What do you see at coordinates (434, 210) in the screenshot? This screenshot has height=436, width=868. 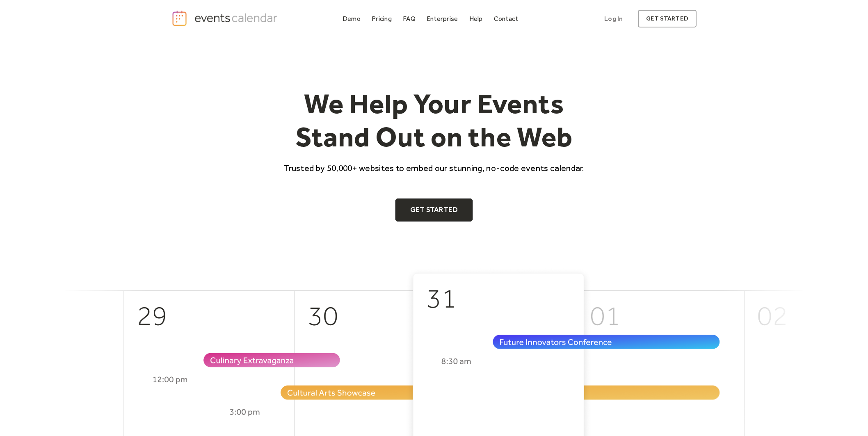 I see `a: Get Started` at bounding box center [434, 210].